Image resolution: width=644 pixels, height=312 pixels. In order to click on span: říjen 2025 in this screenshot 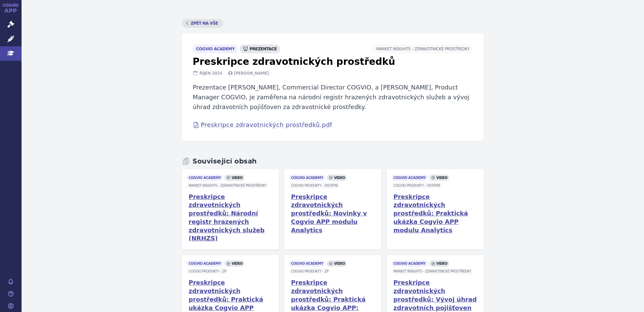, I will do `click(207, 73)`.